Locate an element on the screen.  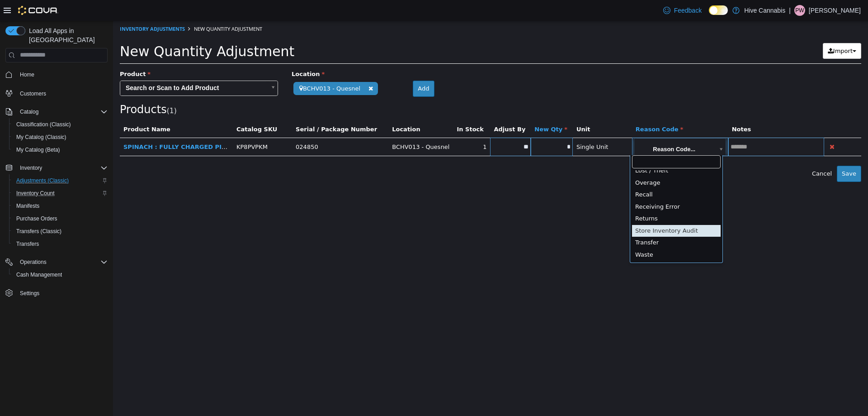
button: Manifests is located at coordinates (60, 206).